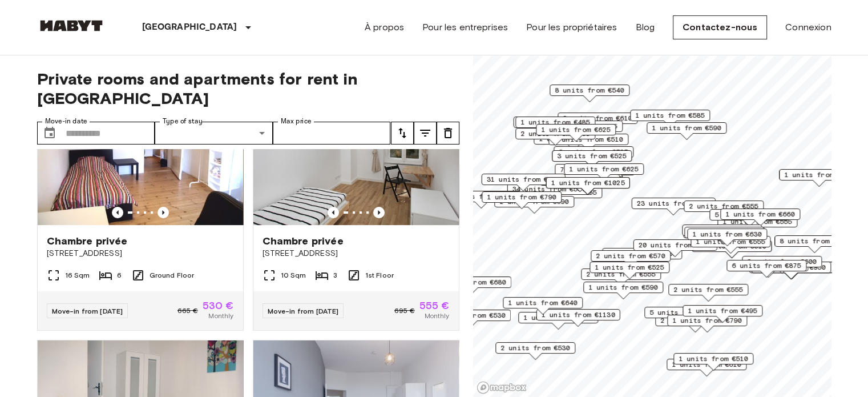 This screenshot has width=868, height=397. I want to click on span: 5 units from €950, so click(791, 267).